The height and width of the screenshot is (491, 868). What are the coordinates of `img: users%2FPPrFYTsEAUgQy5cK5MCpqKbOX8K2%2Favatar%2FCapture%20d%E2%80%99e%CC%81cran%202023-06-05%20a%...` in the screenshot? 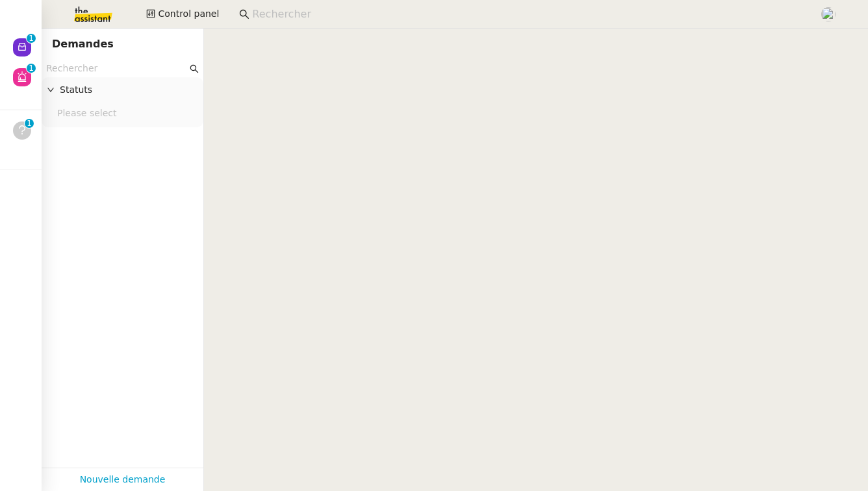 It's located at (828, 14).